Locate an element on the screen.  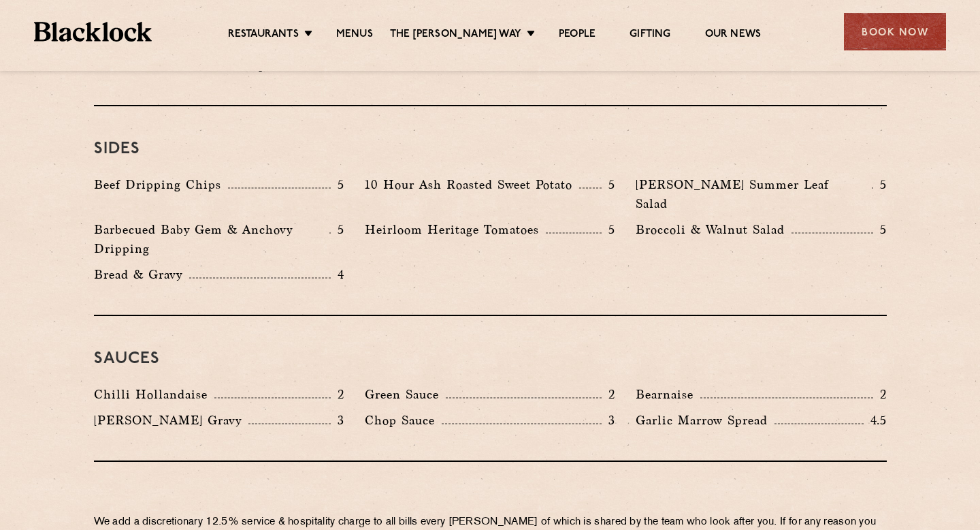
p: Chilli Hollandaise is located at coordinates (154, 394).